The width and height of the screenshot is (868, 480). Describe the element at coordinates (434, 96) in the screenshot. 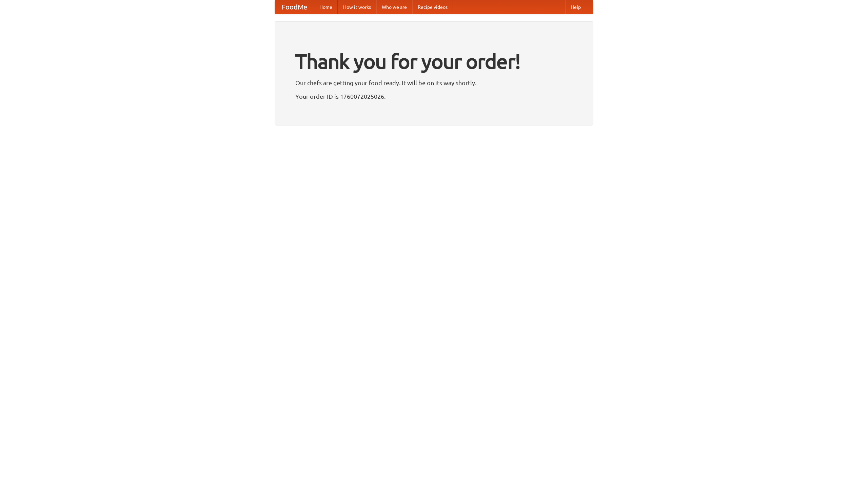

I see `p: Your order ID is 1760072025026.` at that location.